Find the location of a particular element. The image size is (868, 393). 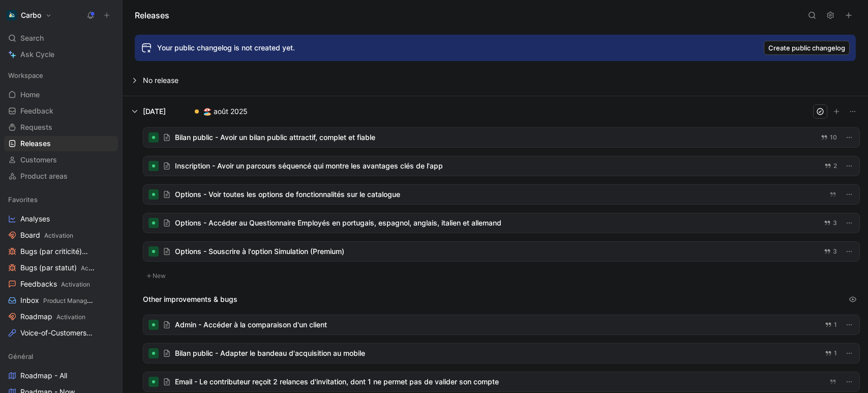

a: Ask Cycle is located at coordinates (61, 54).